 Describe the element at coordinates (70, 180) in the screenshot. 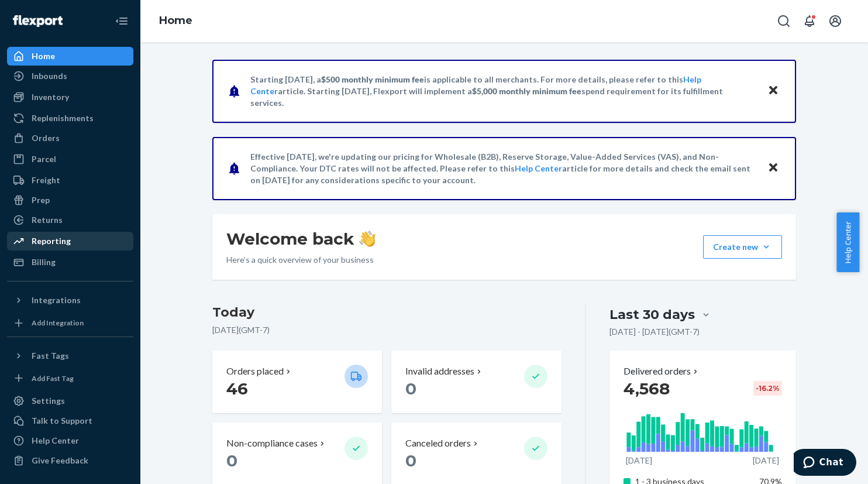

I see `a: Freight` at that location.